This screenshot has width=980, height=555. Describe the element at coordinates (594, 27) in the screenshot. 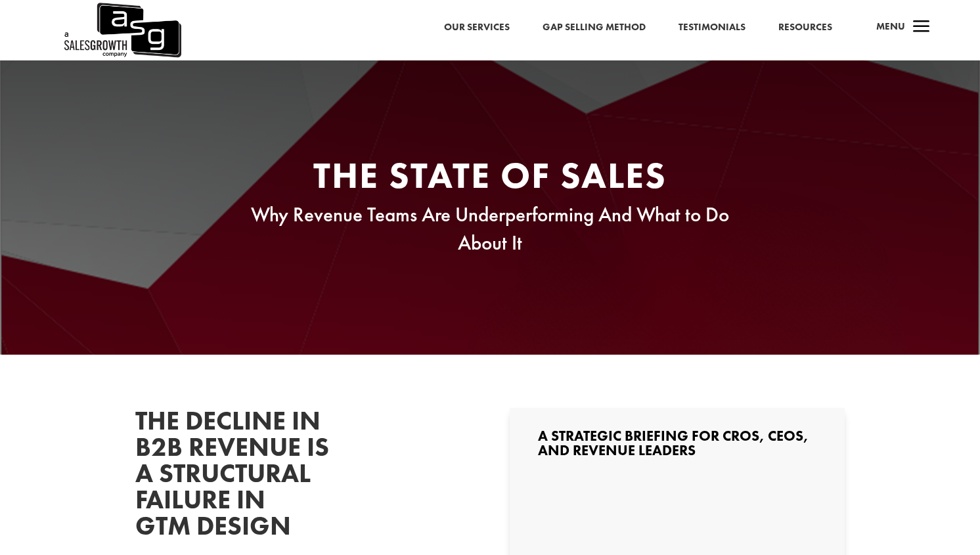

I see `a: Gap Selling Method` at that location.